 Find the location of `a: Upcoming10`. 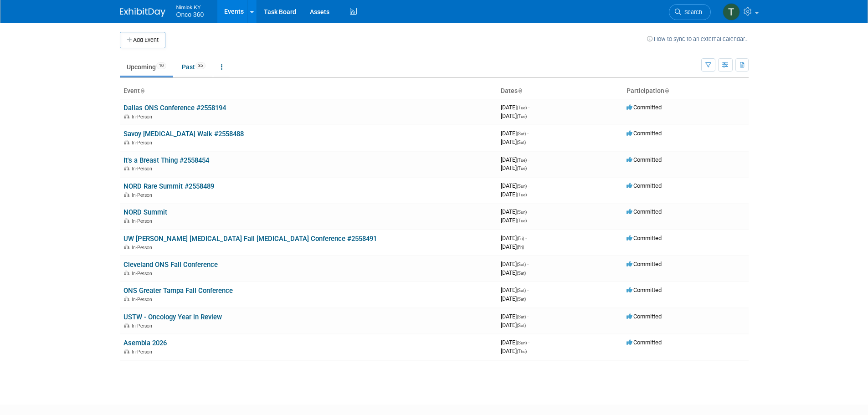

a: Upcoming10 is located at coordinates (147, 67).